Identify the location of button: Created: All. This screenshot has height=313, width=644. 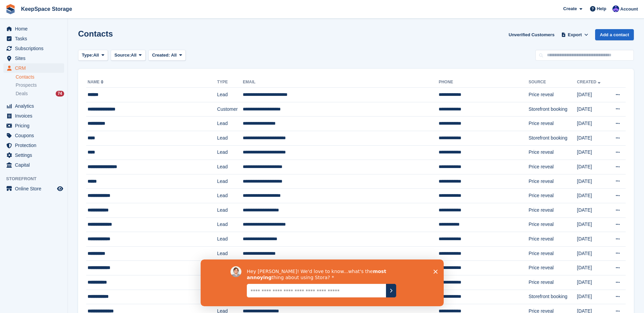
(167, 56).